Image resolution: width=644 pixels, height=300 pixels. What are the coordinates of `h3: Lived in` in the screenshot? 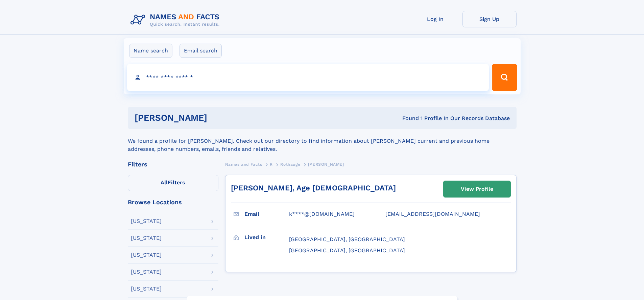 It's located at (267, 237).